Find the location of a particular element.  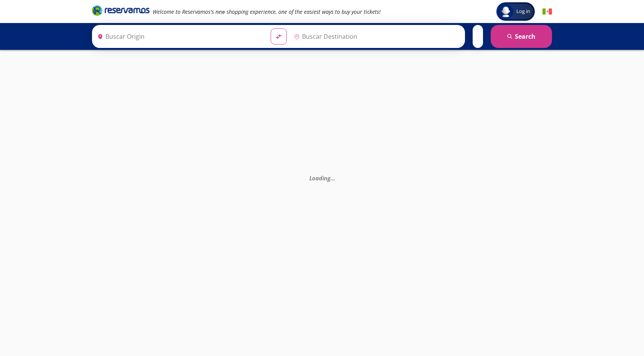

span: Log in is located at coordinates (524, 11).